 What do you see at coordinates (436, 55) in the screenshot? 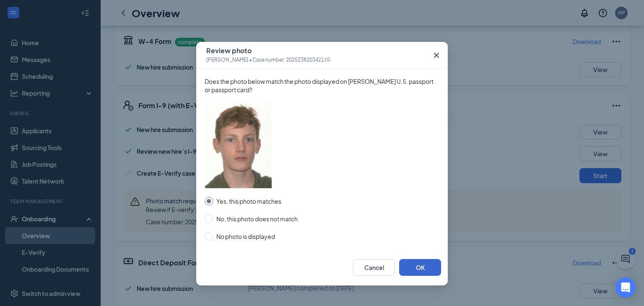
I see `svg: Cross` at bounding box center [436, 55].